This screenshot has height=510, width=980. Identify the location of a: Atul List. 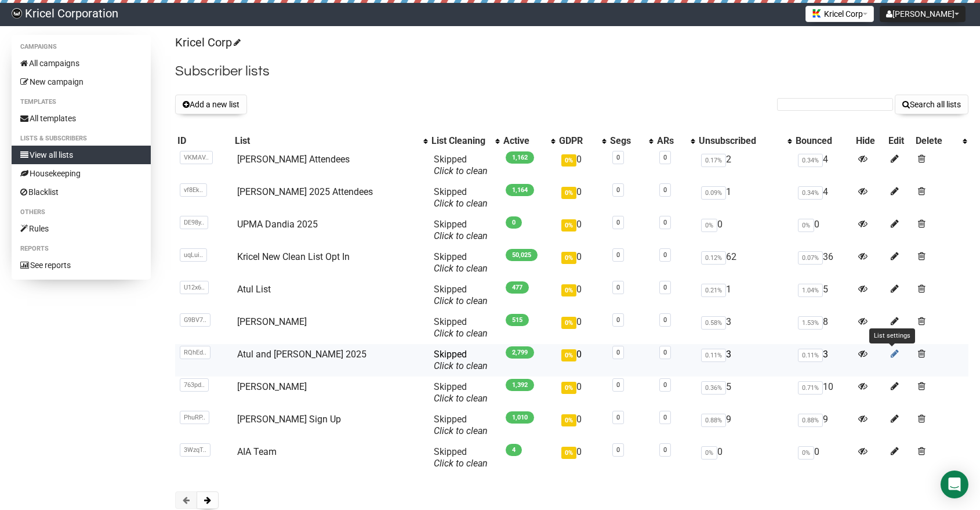
(254, 288).